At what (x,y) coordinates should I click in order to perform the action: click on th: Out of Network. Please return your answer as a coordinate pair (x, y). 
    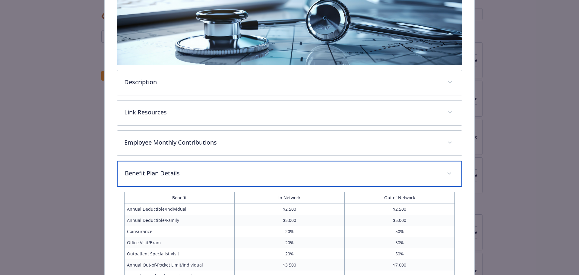
    Looking at the image, I should click on (399, 197).